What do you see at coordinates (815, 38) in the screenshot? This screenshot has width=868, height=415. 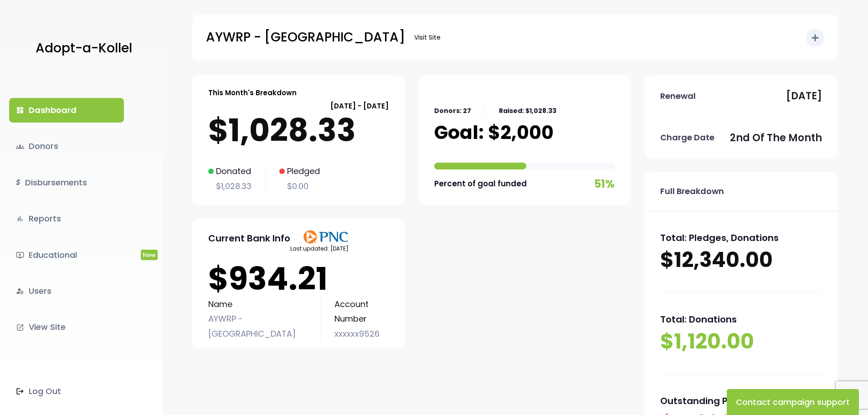 I see `i: add` at bounding box center [815, 38].